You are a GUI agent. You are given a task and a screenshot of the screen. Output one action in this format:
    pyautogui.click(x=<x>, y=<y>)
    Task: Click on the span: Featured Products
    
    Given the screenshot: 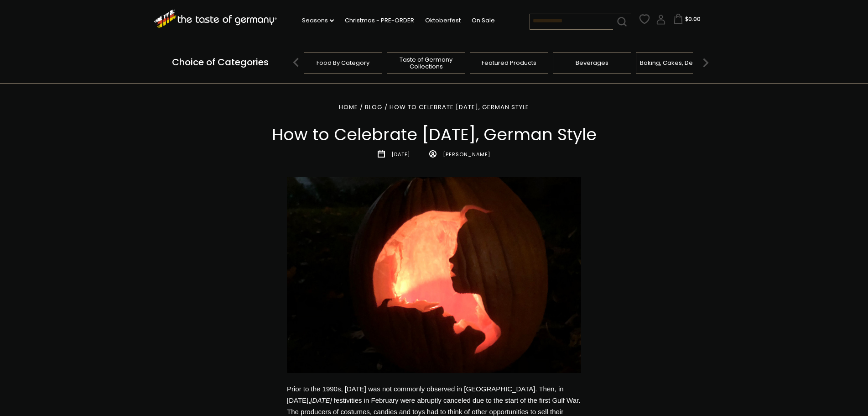 What is the action you would take?
    pyautogui.click(x=509, y=63)
    